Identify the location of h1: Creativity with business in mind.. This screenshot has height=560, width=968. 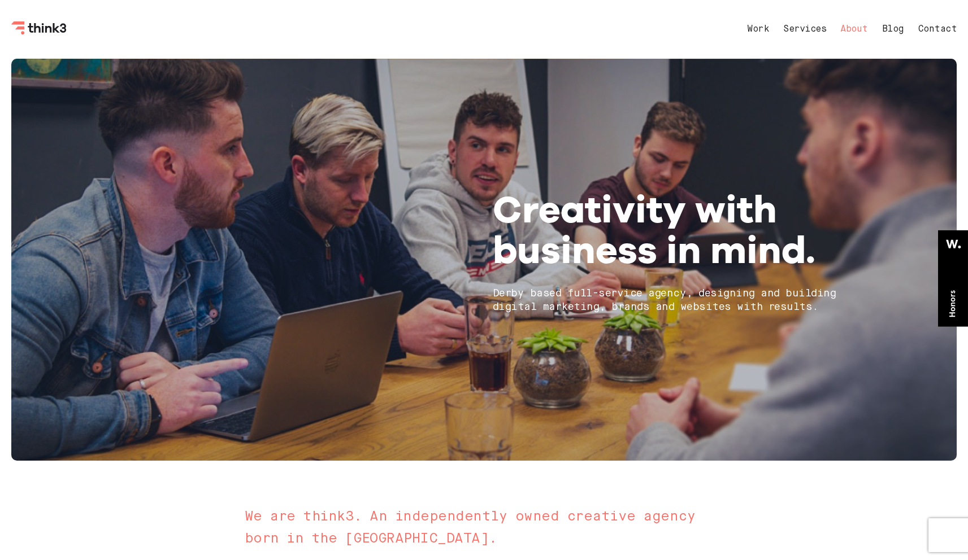
(672, 229).